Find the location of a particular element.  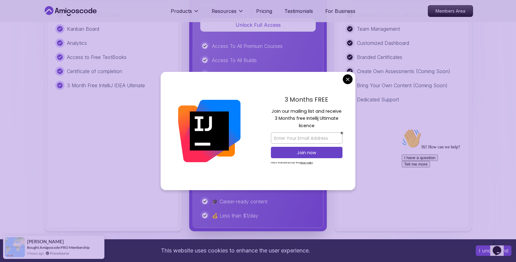

a: Members Area is located at coordinates (450, 11).